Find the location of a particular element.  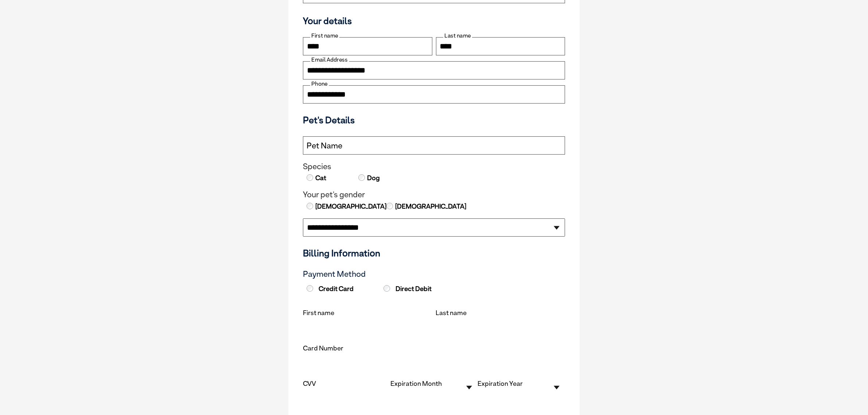

h3: Pet's Details is located at coordinates (434, 120).